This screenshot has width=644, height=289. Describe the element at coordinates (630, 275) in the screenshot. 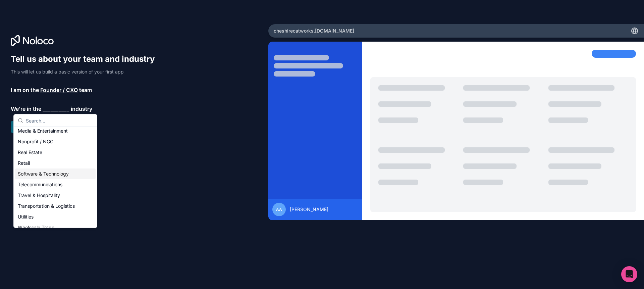

I see `div: Open Intercom Messenger` at that location.